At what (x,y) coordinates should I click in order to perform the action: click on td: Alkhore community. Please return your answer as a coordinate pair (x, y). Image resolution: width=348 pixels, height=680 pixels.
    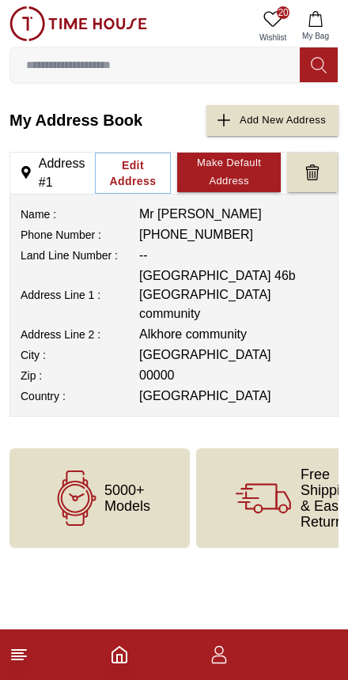
    Looking at the image, I should click on (233, 334).